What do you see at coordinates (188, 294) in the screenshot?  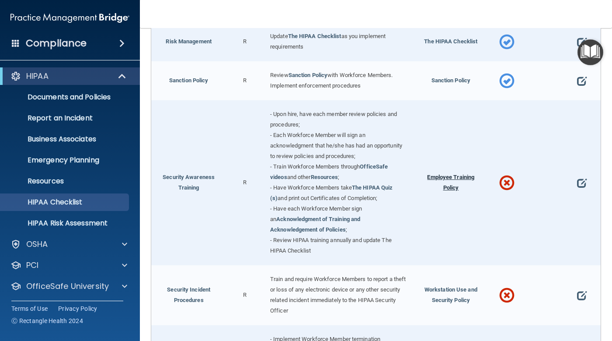 I see `a: Security Incident Procedures` at bounding box center [188, 294].